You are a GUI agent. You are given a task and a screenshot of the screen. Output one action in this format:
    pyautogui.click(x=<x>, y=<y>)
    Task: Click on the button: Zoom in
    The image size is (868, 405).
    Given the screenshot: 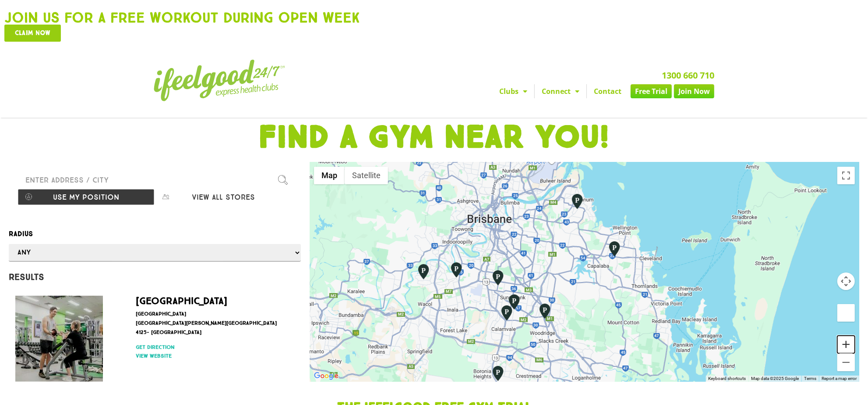 What is the action you would take?
    pyautogui.click(x=846, y=344)
    